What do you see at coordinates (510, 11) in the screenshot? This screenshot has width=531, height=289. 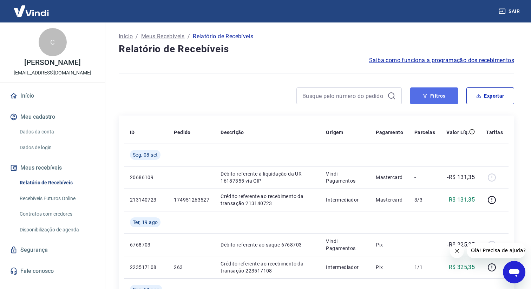 I see `button: Sair` at bounding box center [510, 11].